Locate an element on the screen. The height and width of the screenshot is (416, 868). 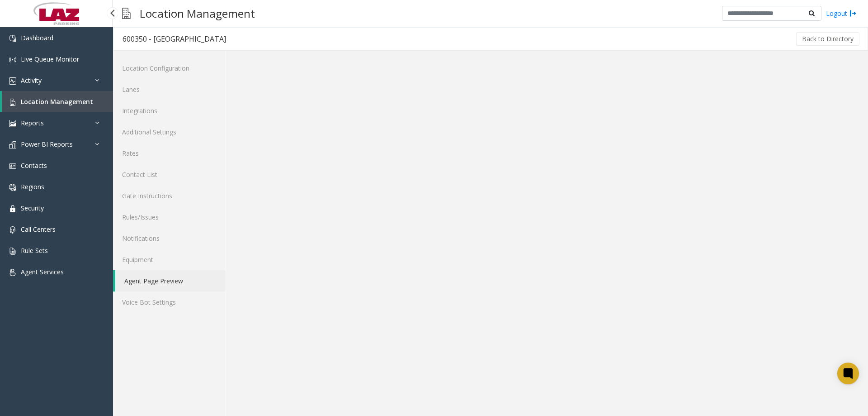
a: Location Management is located at coordinates (58, 101).